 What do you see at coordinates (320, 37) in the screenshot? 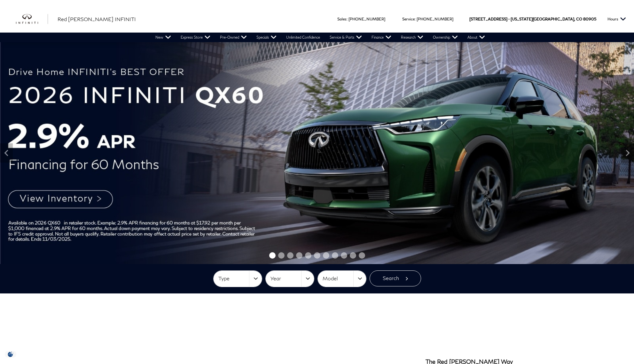
I see `nav: Main Navigation` at bounding box center [320, 37].